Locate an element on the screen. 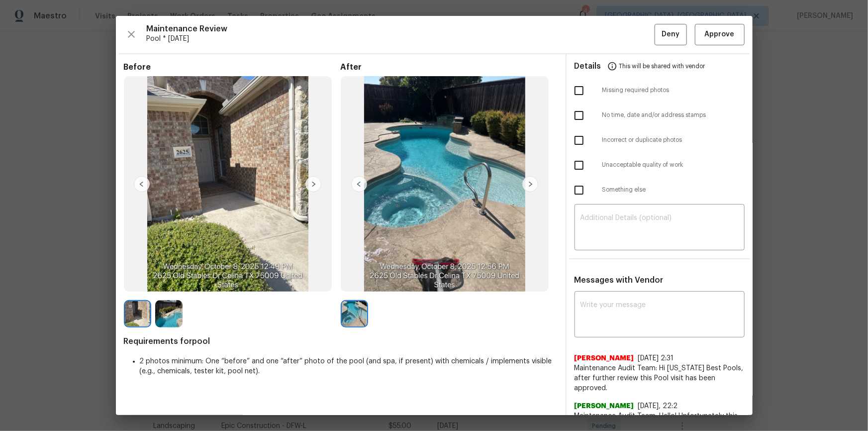 Image resolution: width=868 pixels, height=431 pixels. span: Missing required photos is located at coordinates (673, 90).